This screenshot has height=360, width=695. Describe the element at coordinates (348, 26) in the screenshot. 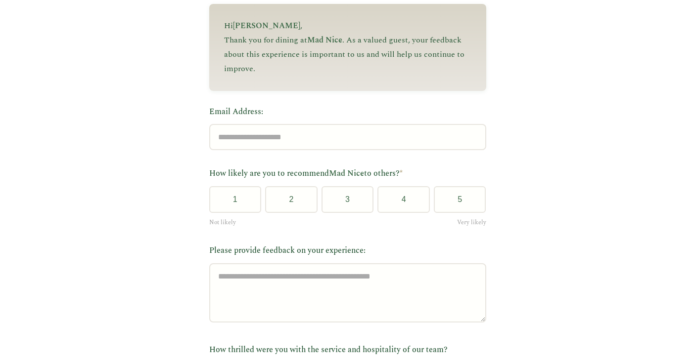

I see `p: Hi ,` at that location.